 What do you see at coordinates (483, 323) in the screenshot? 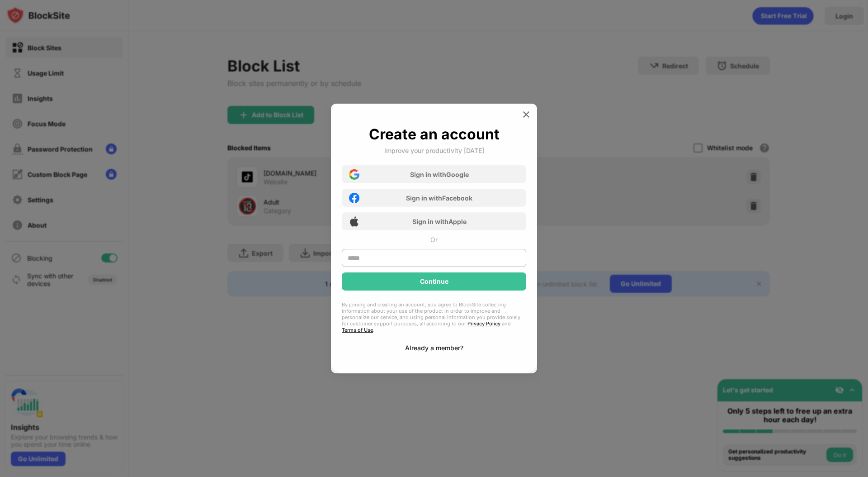
I see `a: Privacy Policy` at bounding box center [483, 323].